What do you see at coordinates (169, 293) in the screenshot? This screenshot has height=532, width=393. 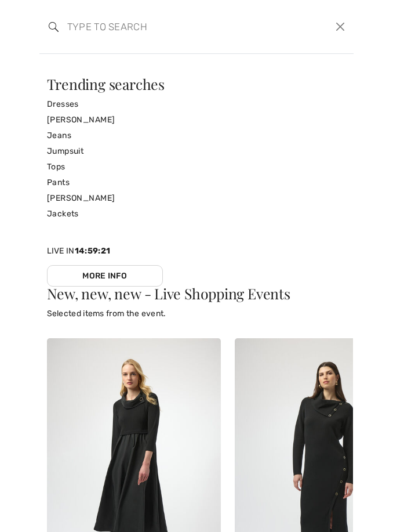 I see `span: New, new, new - Live Shopping Events` at bounding box center [169, 293].